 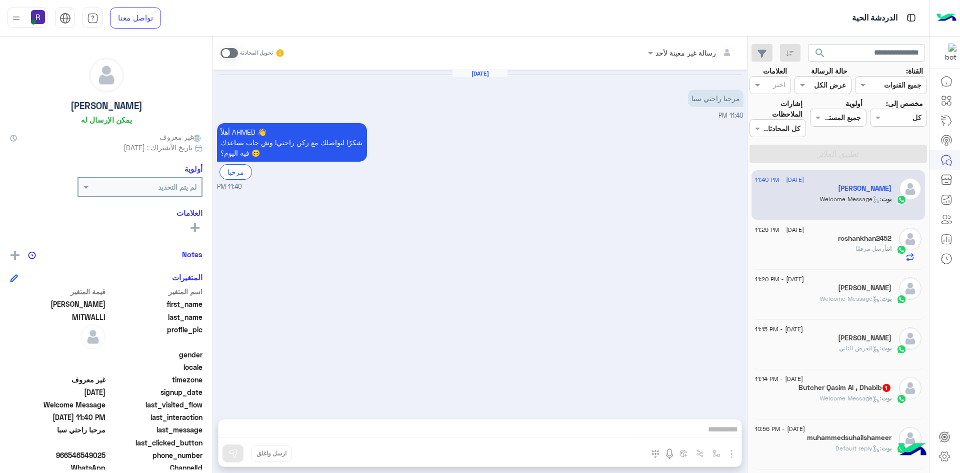 What do you see at coordinates (192, 254) in the screenshot?
I see `h6: Notes` at bounding box center [192, 254].